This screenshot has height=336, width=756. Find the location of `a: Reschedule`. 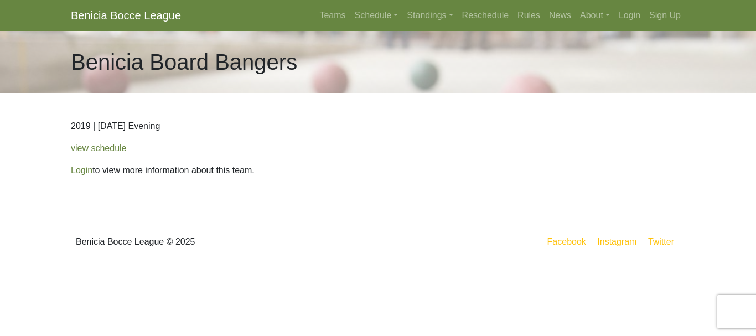

a: Reschedule is located at coordinates (485, 15).